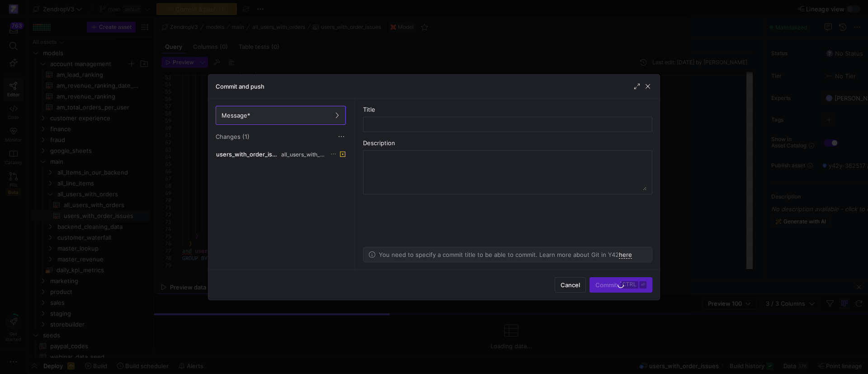 The width and height of the screenshot is (868, 374). I want to click on button: users_with_order_issues.sqlall_users_with_orders, so click(281, 154).